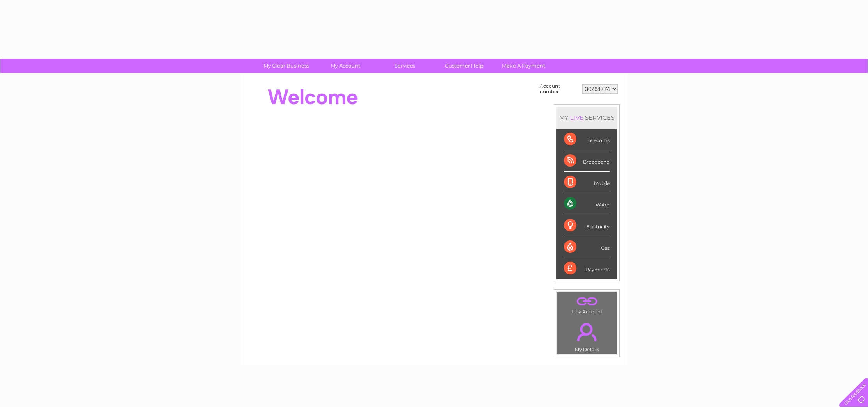 The width and height of the screenshot is (868, 407). What do you see at coordinates (577, 117) in the screenshot?
I see `div: LIVE` at bounding box center [577, 117].